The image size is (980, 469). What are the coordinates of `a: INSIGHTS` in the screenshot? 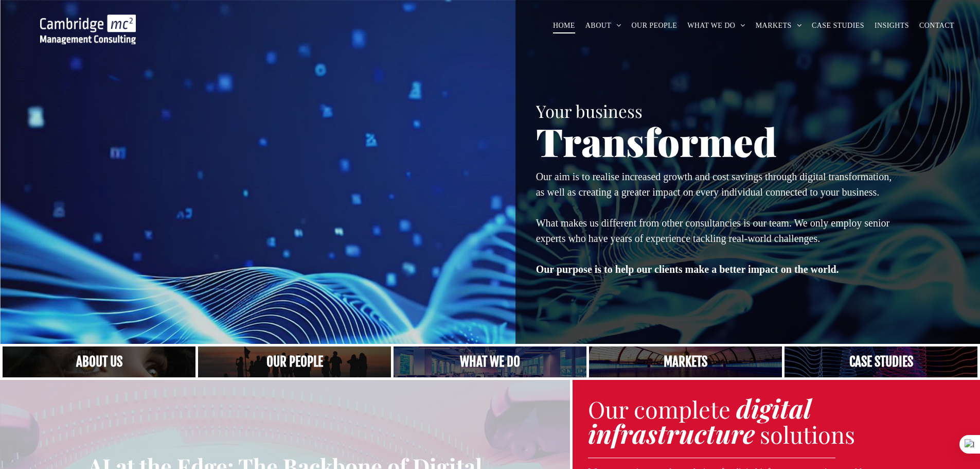 It's located at (891, 25).